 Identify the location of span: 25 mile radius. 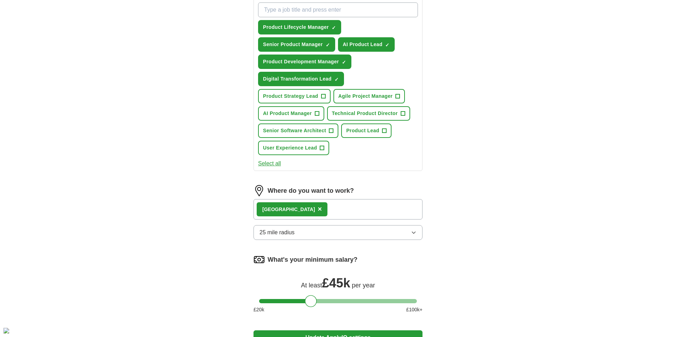
(277, 233).